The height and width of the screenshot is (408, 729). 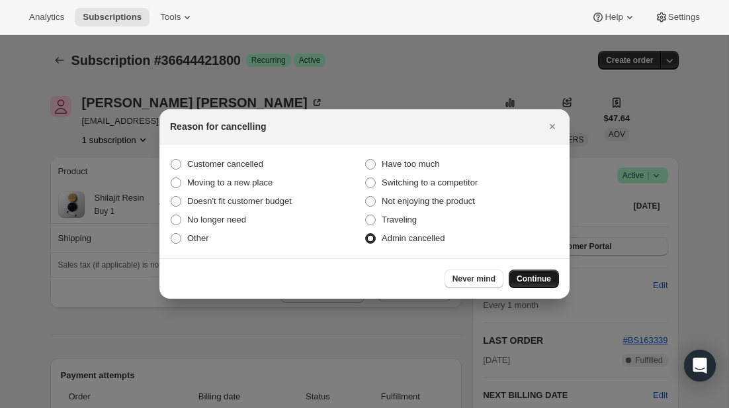 I want to click on span: Have too much, so click(x=410, y=163).